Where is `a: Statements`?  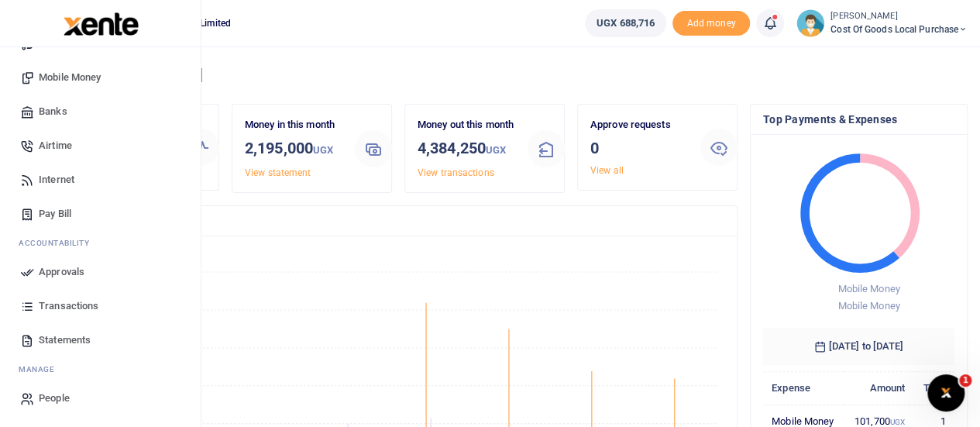 a: Statements is located at coordinates (100, 340).